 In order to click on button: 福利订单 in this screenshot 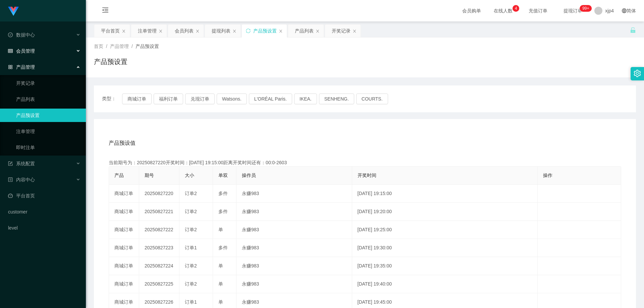, I will do `click(169, 99)`.